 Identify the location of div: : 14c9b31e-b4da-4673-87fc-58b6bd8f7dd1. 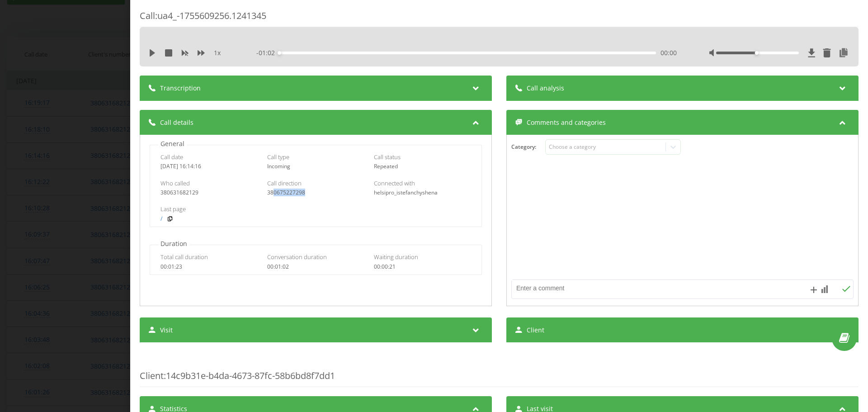
(499, 369).